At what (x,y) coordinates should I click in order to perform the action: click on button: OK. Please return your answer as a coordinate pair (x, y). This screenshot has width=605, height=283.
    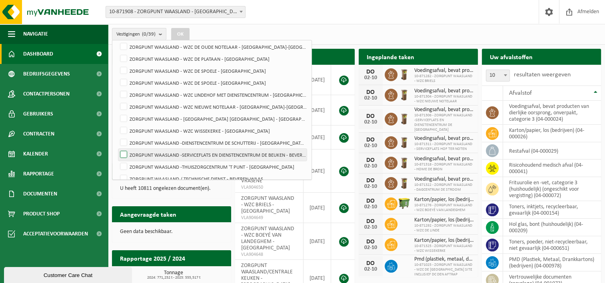
    Looking at the image, I should click on (180, 34).